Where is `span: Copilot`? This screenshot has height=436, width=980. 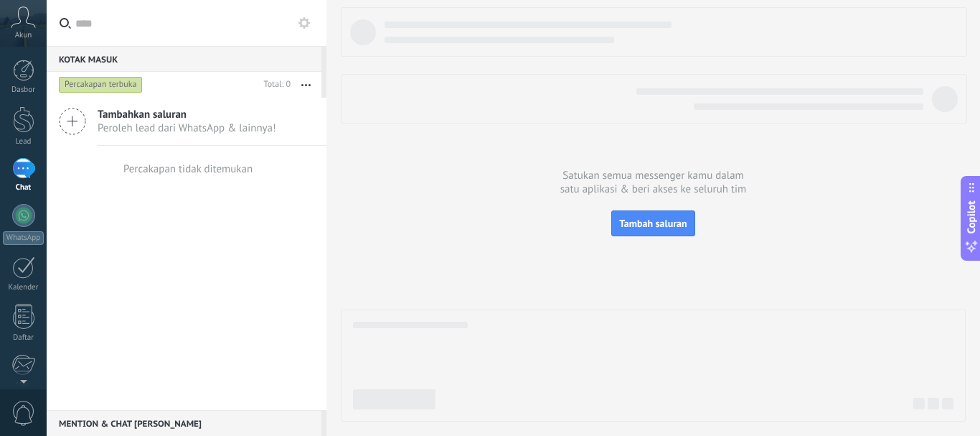
span: Copilot is located at coordinates (971, 217).